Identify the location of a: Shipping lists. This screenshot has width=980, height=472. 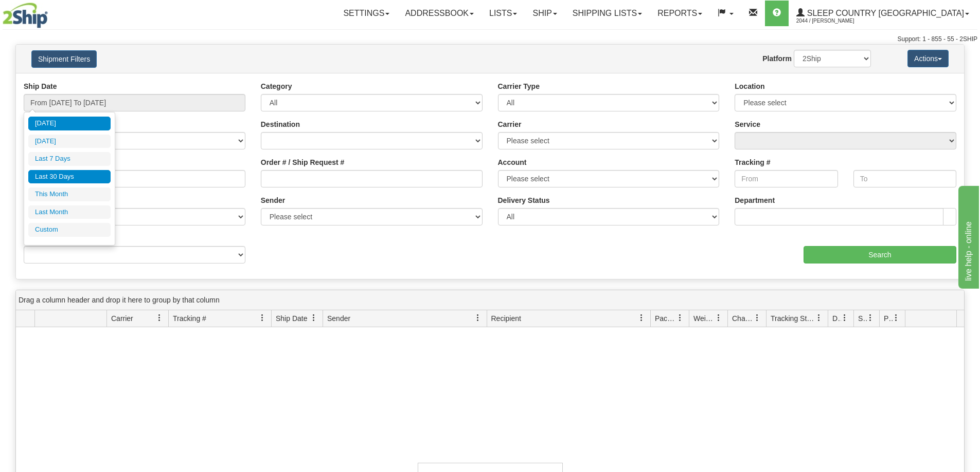
(606, 13).